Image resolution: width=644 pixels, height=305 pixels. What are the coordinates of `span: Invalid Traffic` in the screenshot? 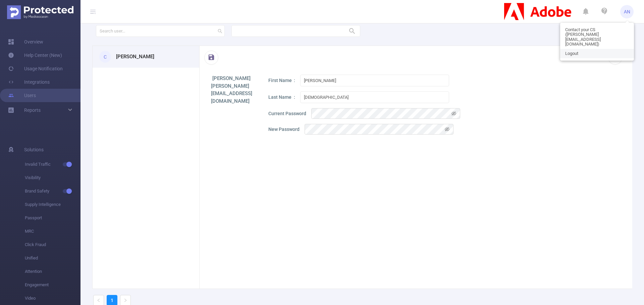 It's located at (53, 165).